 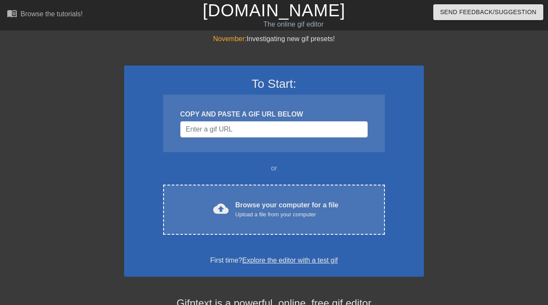 What do you see at coordinates (294, 24) in the screenshot?
I see `div: The online gif editor` at bounding box center [294, 24].